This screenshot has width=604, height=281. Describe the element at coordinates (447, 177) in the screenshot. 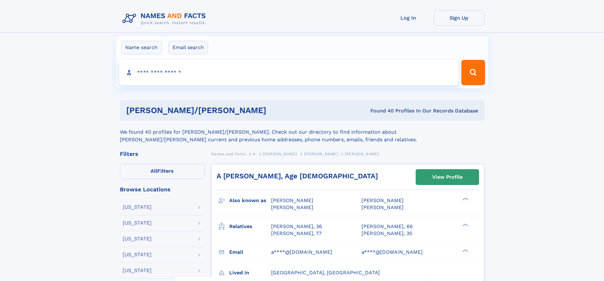

I see `div: View Profile` at that location.